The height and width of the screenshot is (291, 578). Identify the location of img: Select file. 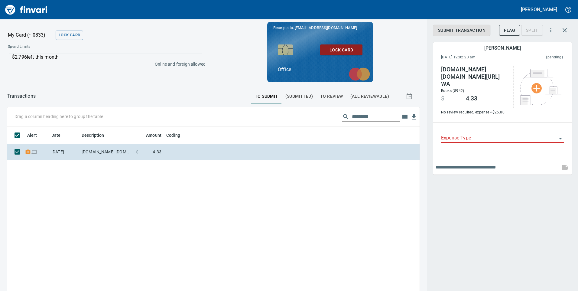
(539, 87).